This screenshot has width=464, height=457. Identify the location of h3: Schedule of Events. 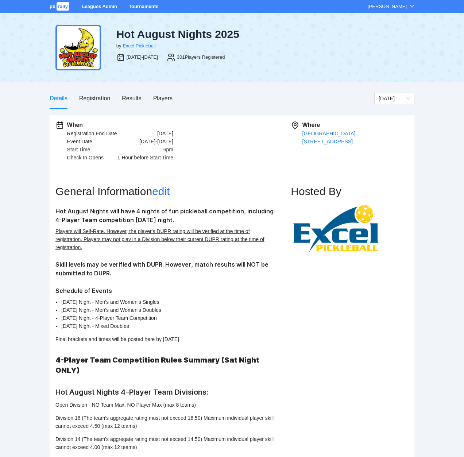
(165, 290).